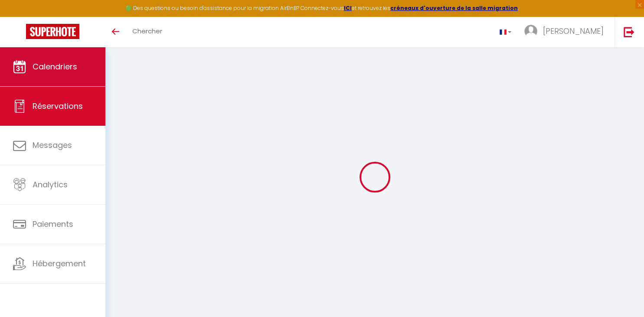  Describe the element at coordinates (147, 31) in the screenshot. I see `span: Chercher` at that location.